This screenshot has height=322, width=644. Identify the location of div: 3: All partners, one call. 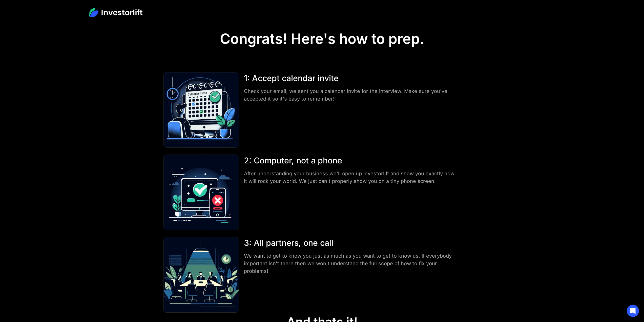
(351, 243).